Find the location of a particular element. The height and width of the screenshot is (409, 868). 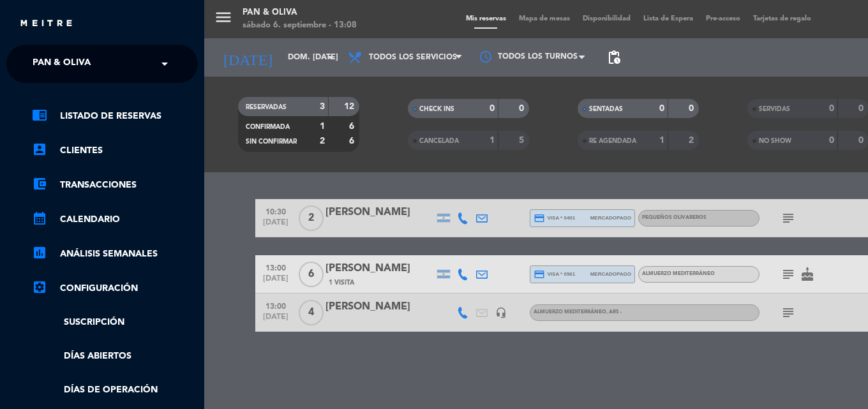

i: calendar_month is located at coordinates (39, 218).